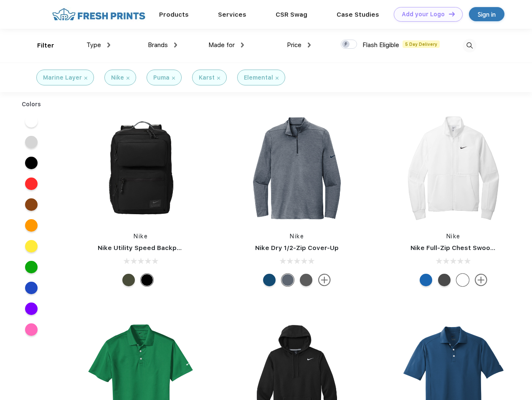 Image resolution: width=532 pixels, height=400 pixels. What do you see at coordinates (444, 280) in the screenshot?
I see `div: Anthracite` at bounding box center [444, 280].